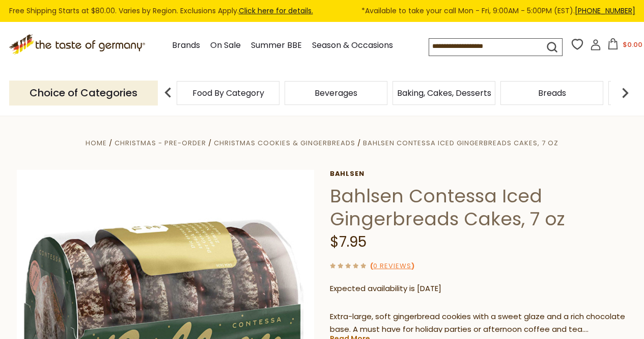 The width and height of the screenshot is (644, 339). I want to click on span: $7.95, so click(349, 241).